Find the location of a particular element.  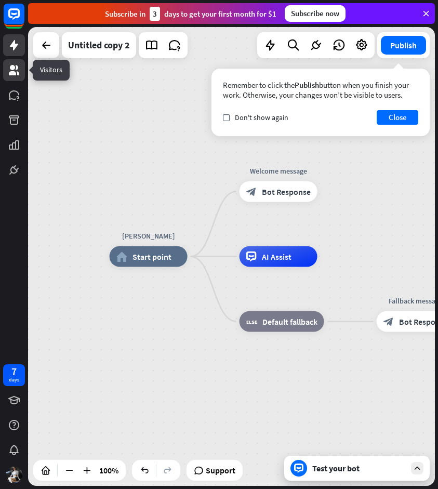

span: Support is located at coordinates (220, 470).